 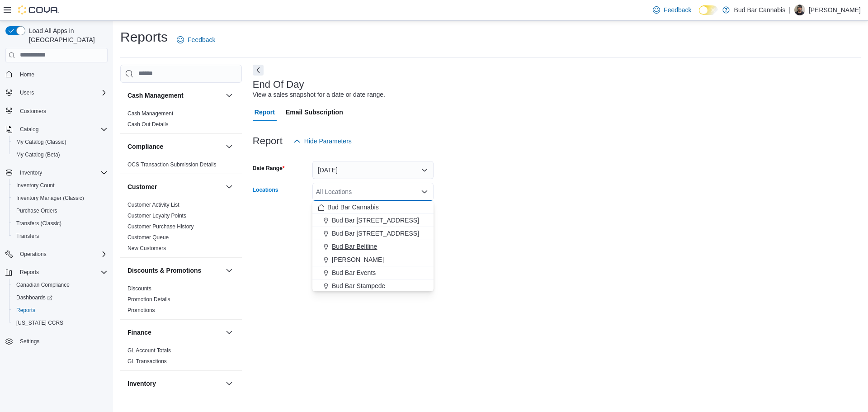 What do you see at coordinates (229, 271) in the screenshot?
I see `button: Discounts & Promotions` at bounding box center [229, 271].